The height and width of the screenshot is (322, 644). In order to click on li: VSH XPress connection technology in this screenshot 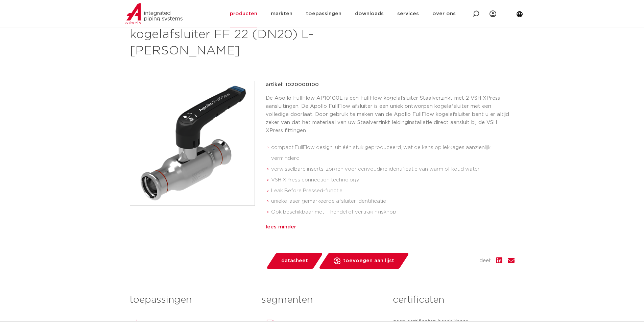, I will do `click(393, 180)`.